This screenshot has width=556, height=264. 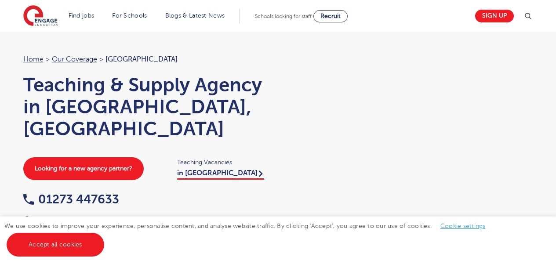 What do you see at coordinates (146, 59) in the screenshot?
I see `nav: breadcrumb` at bounding box center [146, 59].